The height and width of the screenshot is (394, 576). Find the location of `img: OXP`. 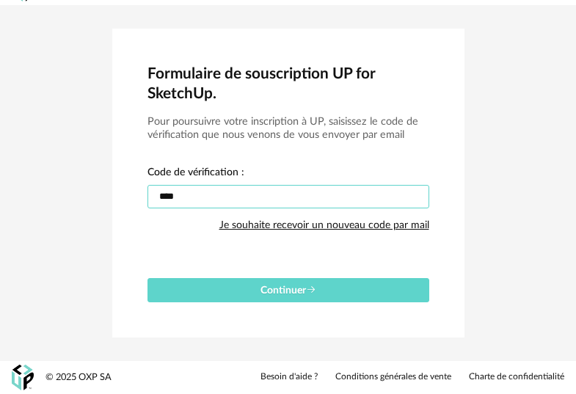

img: OXP is located at coordinates (23, 377).